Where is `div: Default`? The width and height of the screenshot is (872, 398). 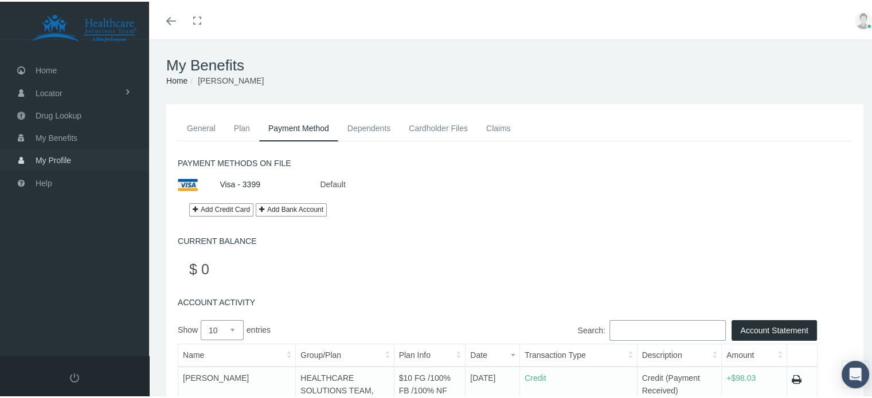
div: Default is located at coordinates (328, 183).